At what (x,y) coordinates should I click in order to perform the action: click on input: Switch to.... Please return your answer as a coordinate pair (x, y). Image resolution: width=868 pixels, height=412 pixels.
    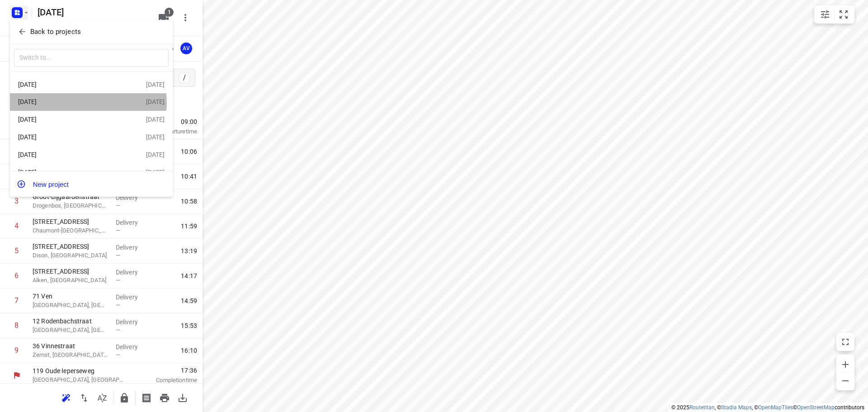
    Looking at the image, I should click on (92, 58).